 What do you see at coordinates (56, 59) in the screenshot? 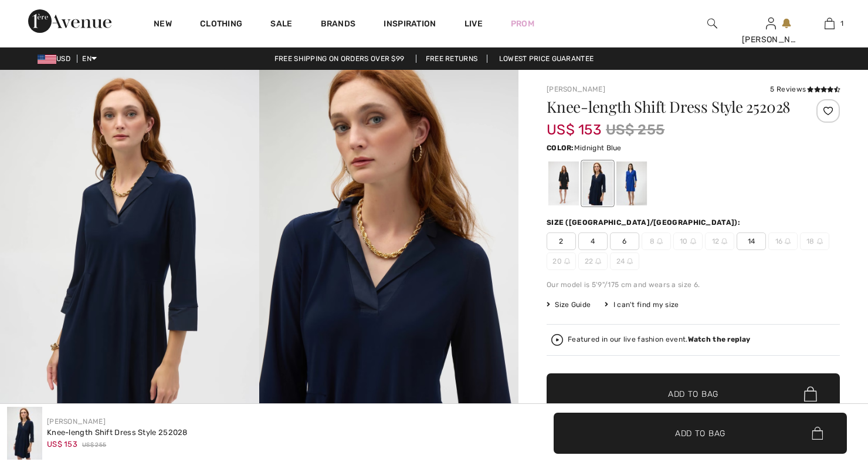
I see `span: USD` at bounding box center [56, 59].